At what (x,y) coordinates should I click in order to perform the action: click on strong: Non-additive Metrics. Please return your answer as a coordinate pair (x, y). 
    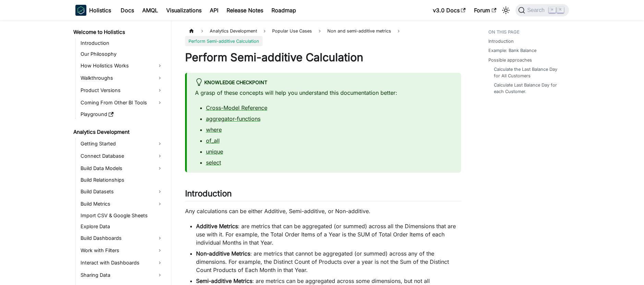
    Looking at the image, I should click on (223, 254).